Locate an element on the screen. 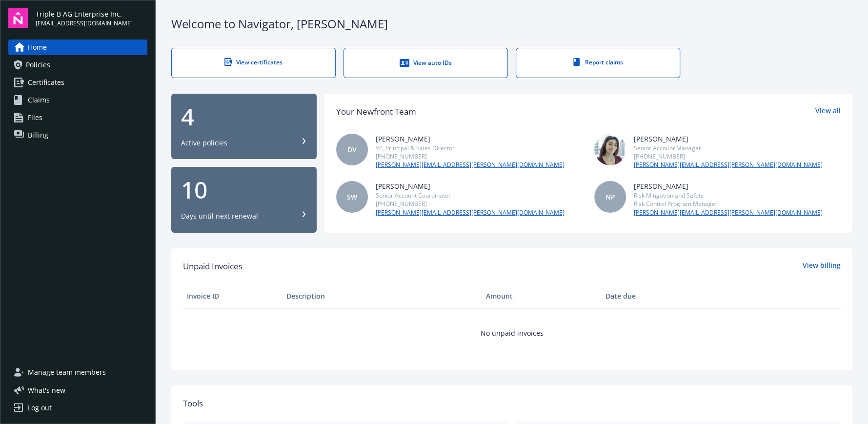 The image size is (868, 424). th: Amount is located at coordinates (541, 296).